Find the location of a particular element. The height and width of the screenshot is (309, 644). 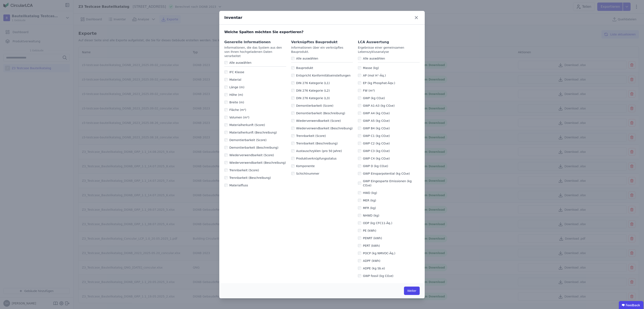

div: Informationen, die das System aus den von Ihnen hochgeladenen Daten verarbeitet is located at coordinates (255, 52).